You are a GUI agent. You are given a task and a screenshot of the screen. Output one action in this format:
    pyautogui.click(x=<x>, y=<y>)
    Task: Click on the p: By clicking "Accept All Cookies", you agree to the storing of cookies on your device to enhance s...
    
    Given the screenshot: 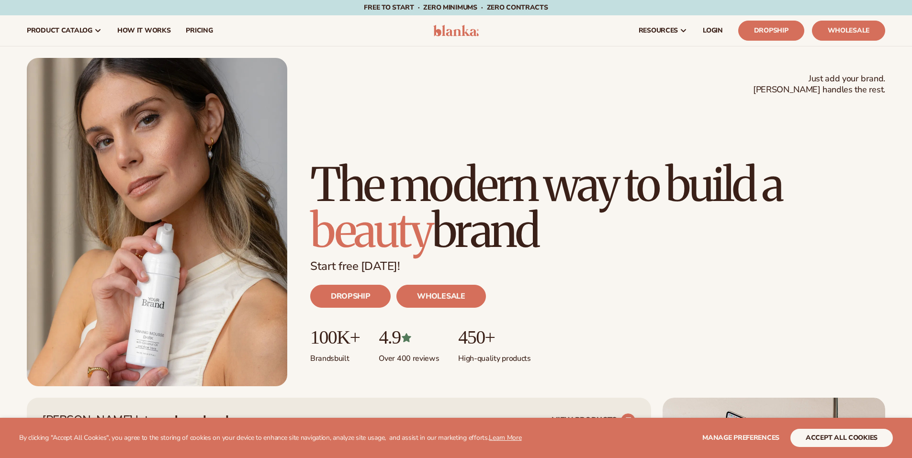 What is the action you would take?
    pyautogui.click(x=271, y=438)
    